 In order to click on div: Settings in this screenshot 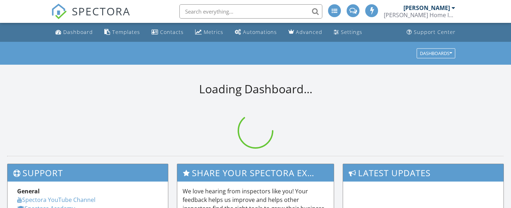, I will do `click(352, 32)`.